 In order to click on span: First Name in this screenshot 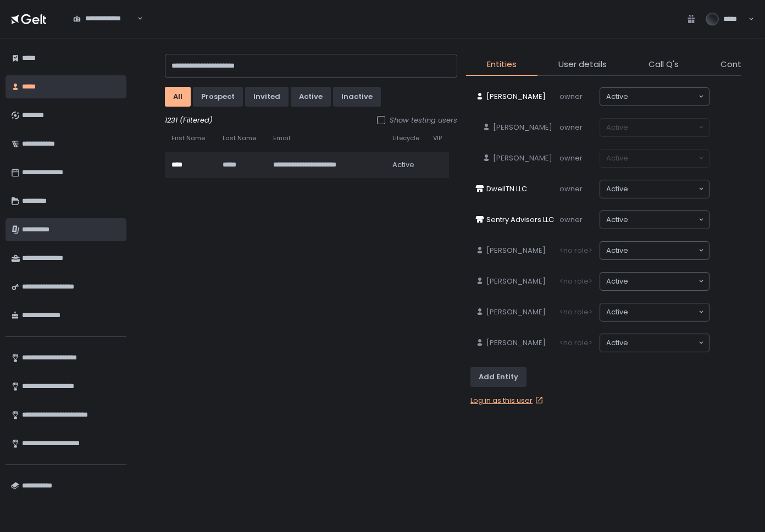, I will do `click(188, 138)`.